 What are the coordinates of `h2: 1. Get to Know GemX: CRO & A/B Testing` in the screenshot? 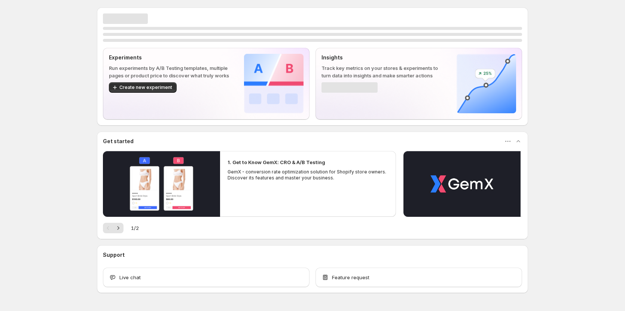 It's located at (276, 162).